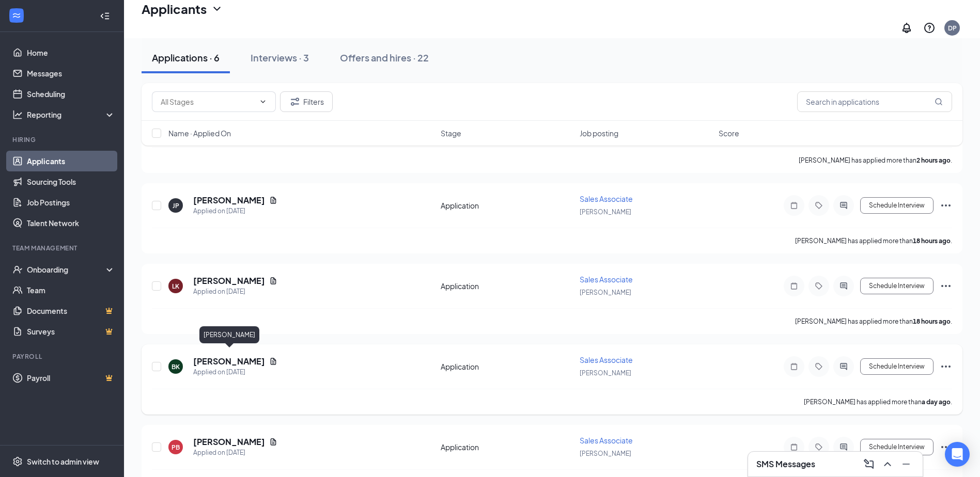 The height and width of the screenshot is (477, 980). Describe the element at coordinates (385, 58) in the screenshot. I see `div: Offers and hires · 22` at that location.